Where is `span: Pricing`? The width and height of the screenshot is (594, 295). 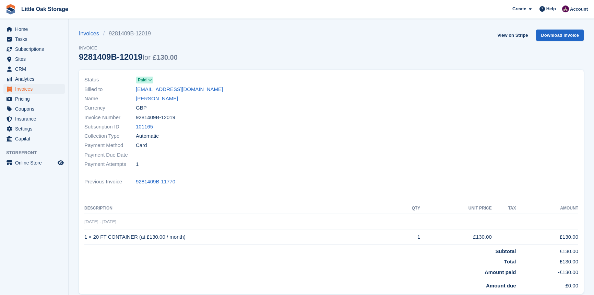 span: Pricing is located at coordinates (36, 99).